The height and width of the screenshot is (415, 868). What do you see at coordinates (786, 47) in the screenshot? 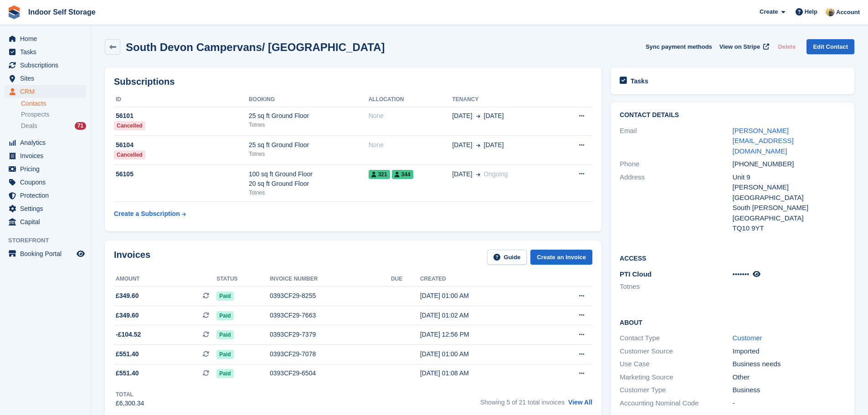
I see `button: Delete` at bounding box center [786, 47].